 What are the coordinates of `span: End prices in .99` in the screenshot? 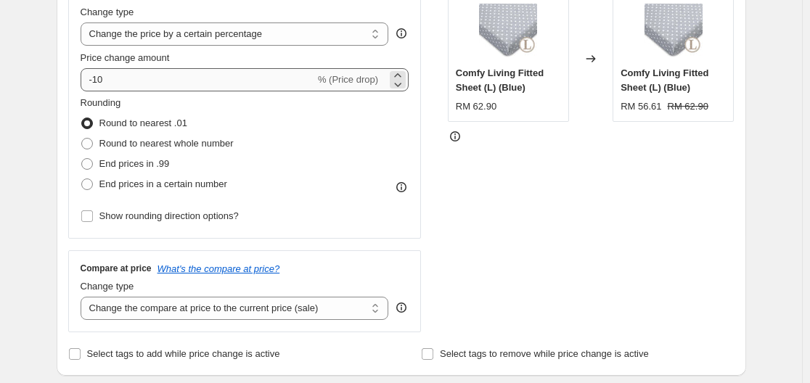 It's located at (134, 163).